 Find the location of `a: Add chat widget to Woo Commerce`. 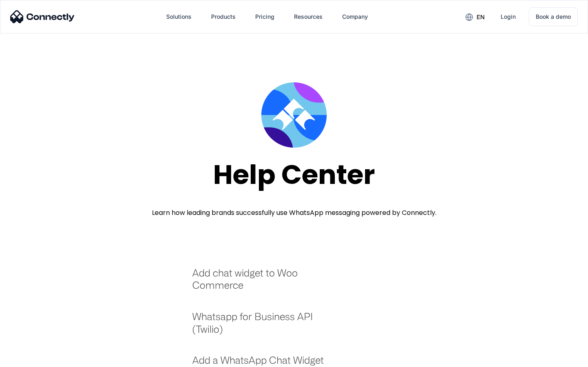

a: Add chat widget to Woo Commerce is located at coordinates (263, 283).